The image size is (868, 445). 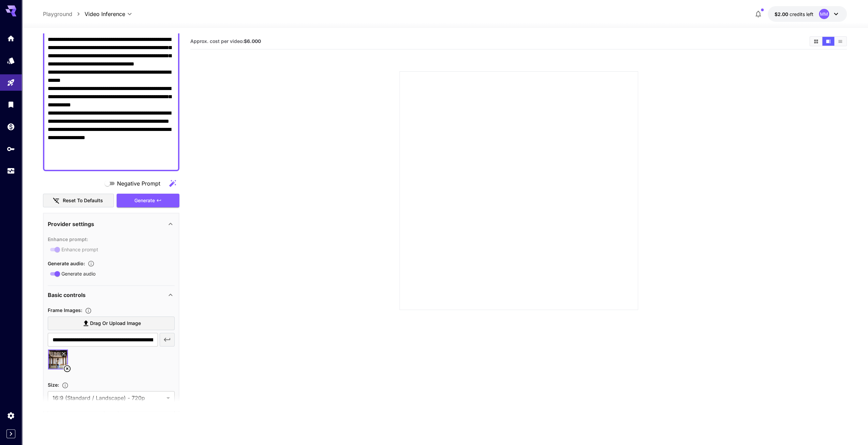 What do you see at coordinates (828, 41) in the screenshot?
I see `div: Show videos in grid viewShow videos in video viewShow videos in list view` at bounding box center [828, 41].